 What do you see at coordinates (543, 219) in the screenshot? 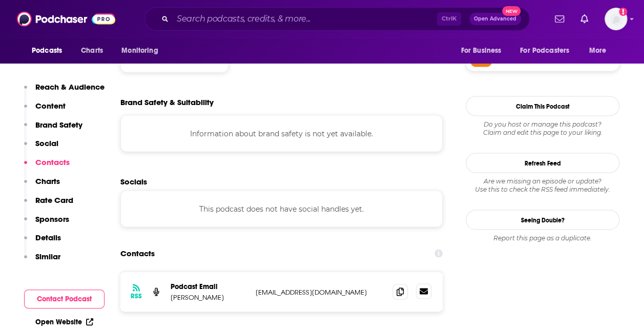
I see `a: Seeing Double?` at bounding box center [543, 219].